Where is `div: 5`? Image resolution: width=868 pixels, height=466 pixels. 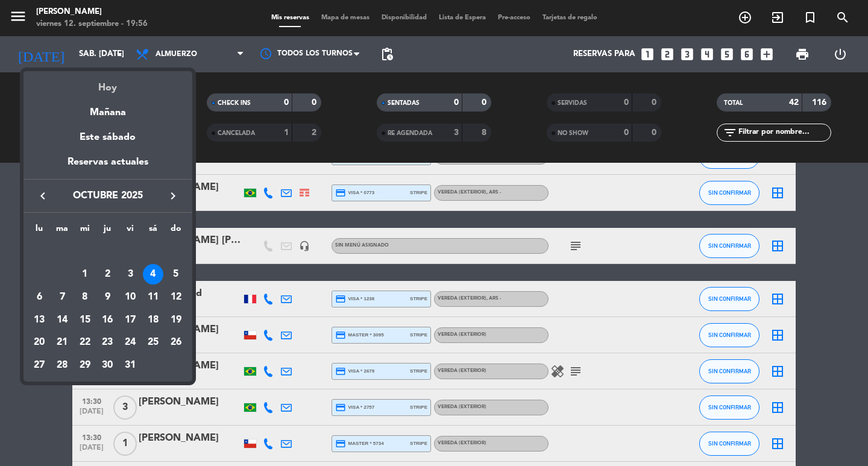 div: 5 is located at coordinates (176, 274).